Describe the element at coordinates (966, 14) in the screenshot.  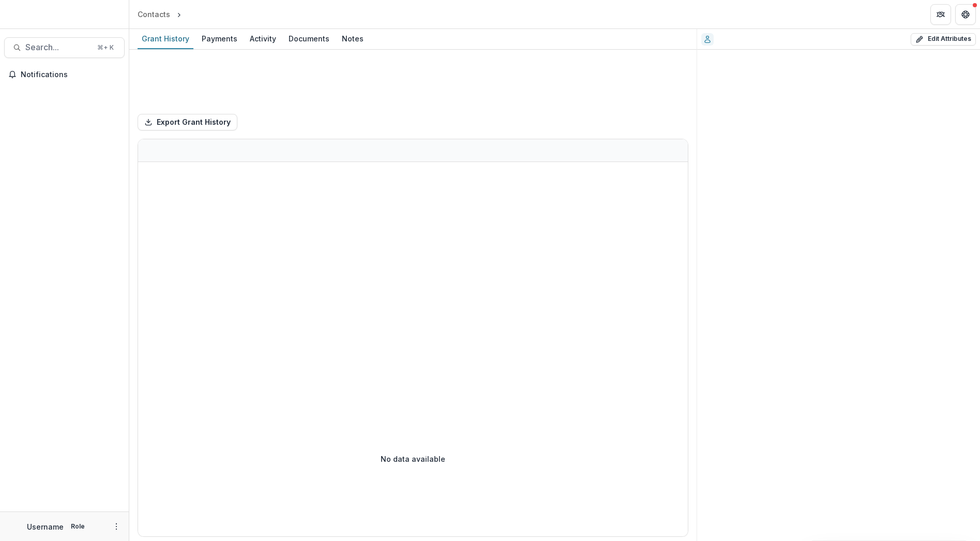
I see `button: Get Help` at that location.